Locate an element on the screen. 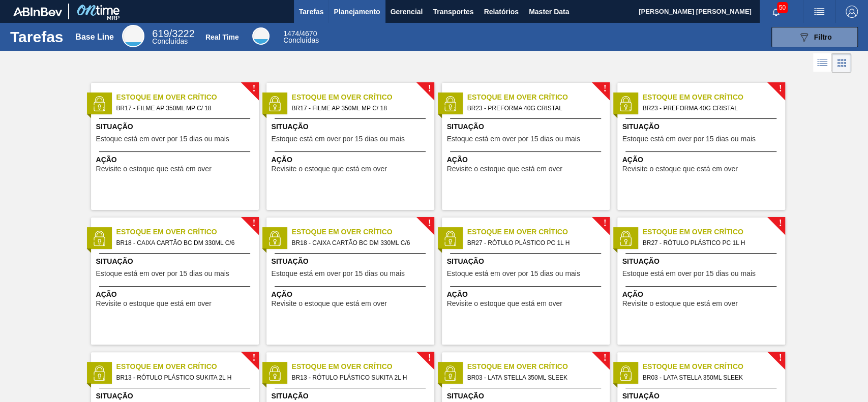 This screenshot has height=402, width=868. span: Tarefas is located at coordinates (311, 12).